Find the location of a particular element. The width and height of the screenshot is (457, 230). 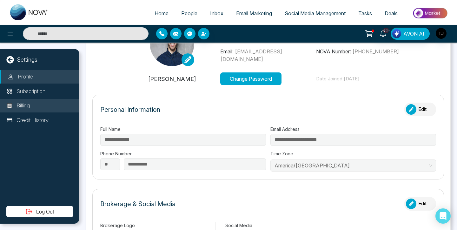

button: Change Password is located at coordinates (251, 79).